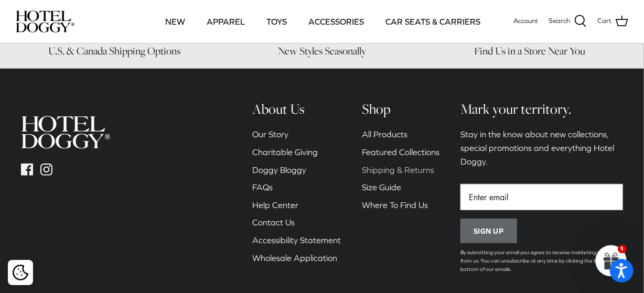  I want to click on a: Cart, so click(612, 22).